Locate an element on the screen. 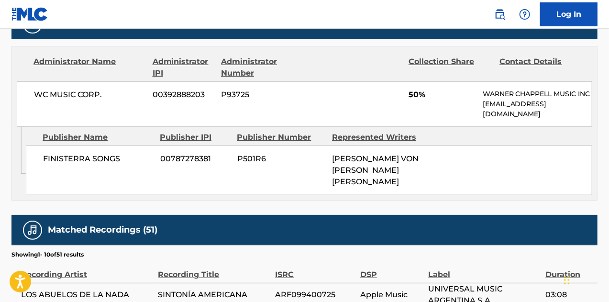 Image resolution: width=609 pixels, height=302 pixels. img: MLC Logo is located at coordinates (30, 14).